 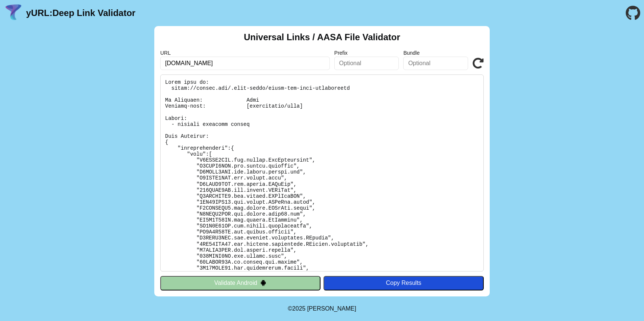 I want to click on button: Validate Android, so click(x=241, y=283).